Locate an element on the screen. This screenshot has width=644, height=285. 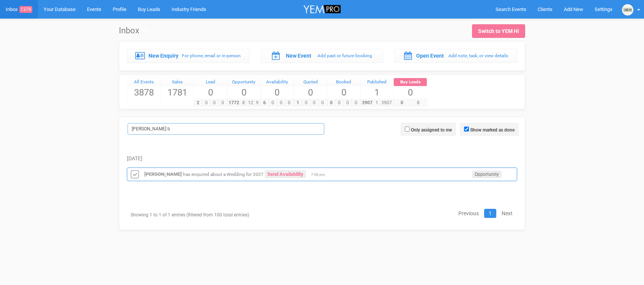
a: Published is located at coordinates (377, 83).